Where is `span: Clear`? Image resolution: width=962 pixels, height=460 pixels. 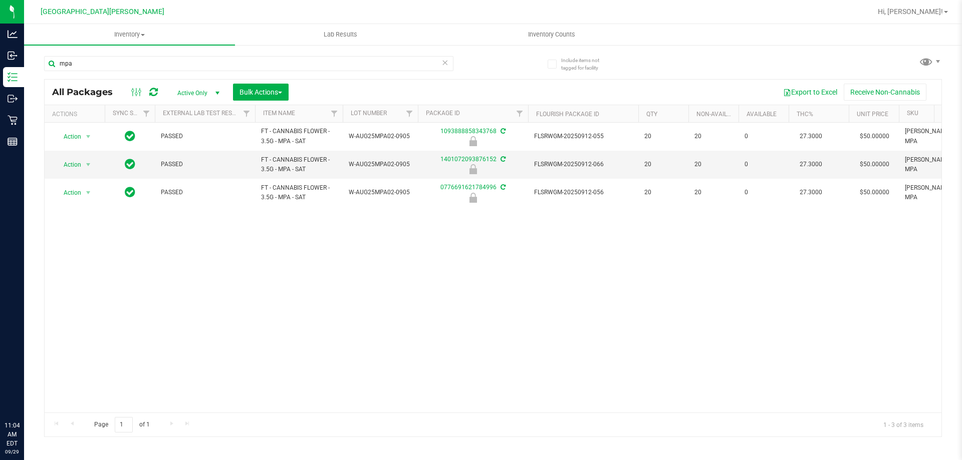 span: Clear is located at coordinates (445, 63).